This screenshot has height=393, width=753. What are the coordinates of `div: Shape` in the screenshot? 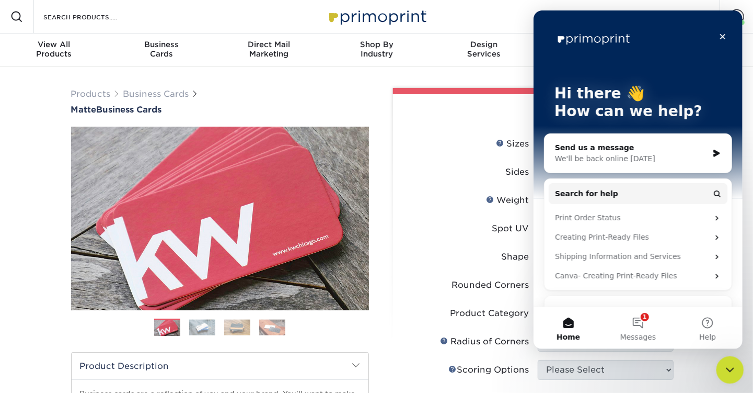 It's located at (515, 257).